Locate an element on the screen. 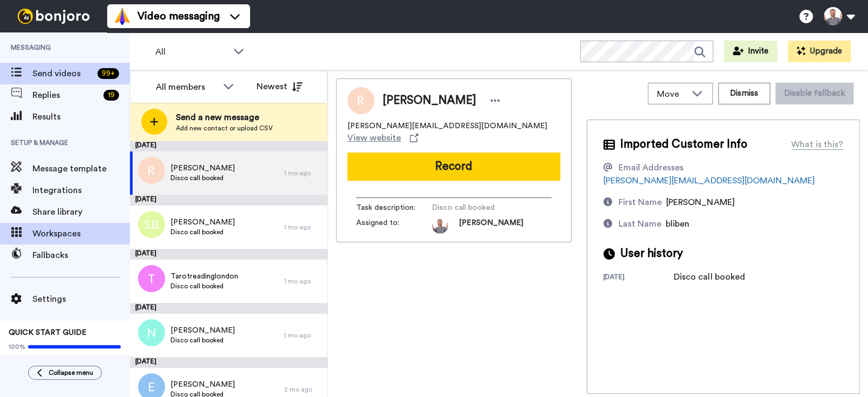  div: 2 mo ago is located at coordinates (303, 389).